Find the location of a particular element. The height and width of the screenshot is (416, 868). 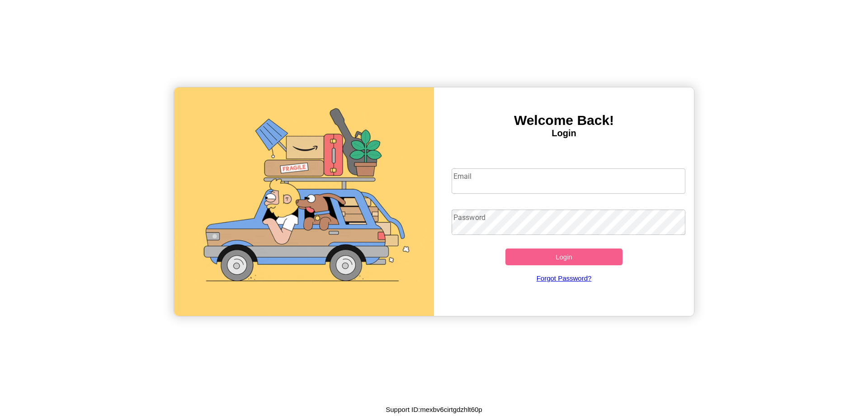

a: Forgot Password? is located at coordinates (565, 278).